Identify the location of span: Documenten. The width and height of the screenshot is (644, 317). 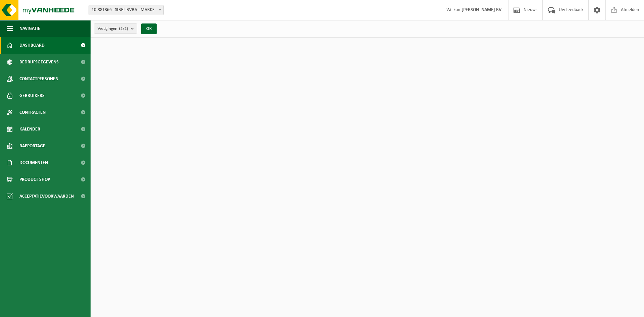
(34, 163).